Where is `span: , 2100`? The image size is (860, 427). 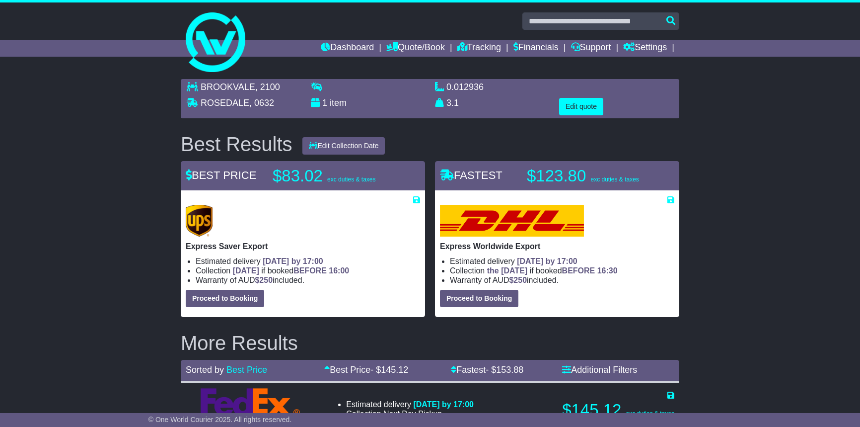 span: , 2100 is located at coordinates (268, 87).